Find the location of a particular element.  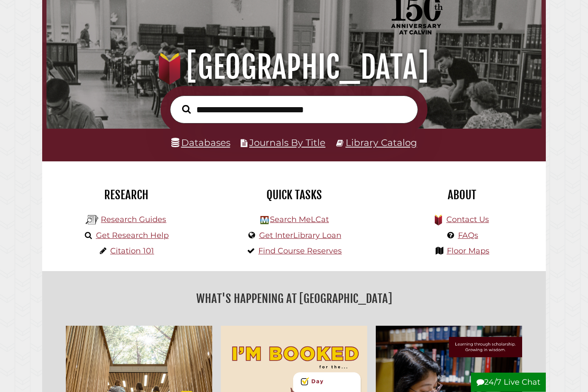

a: Journals By Title is located at coordinates (287, 143).